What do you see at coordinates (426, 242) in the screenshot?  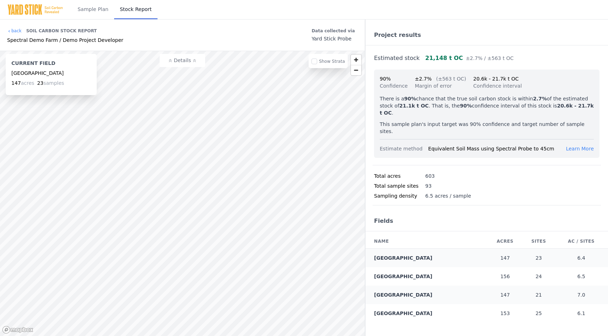 I see `th: Name` at bounding box center [426, 242].